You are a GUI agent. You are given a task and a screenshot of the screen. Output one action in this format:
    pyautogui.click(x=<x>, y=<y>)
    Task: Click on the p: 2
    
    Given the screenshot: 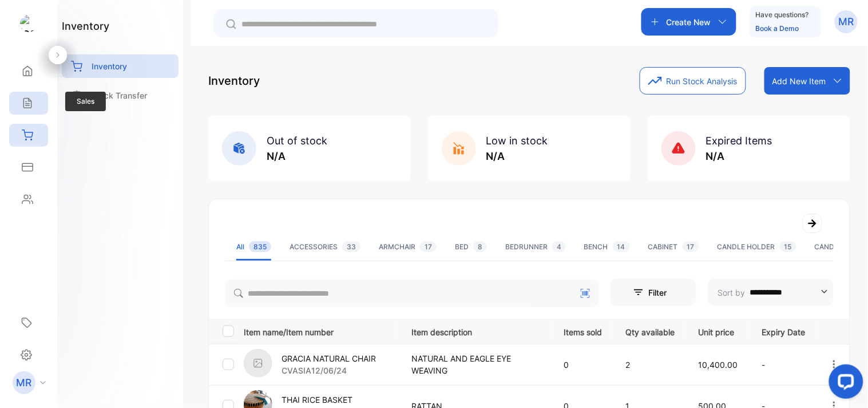 What is the action you would take?
    pyautogui.click(x=650, y=364)
    